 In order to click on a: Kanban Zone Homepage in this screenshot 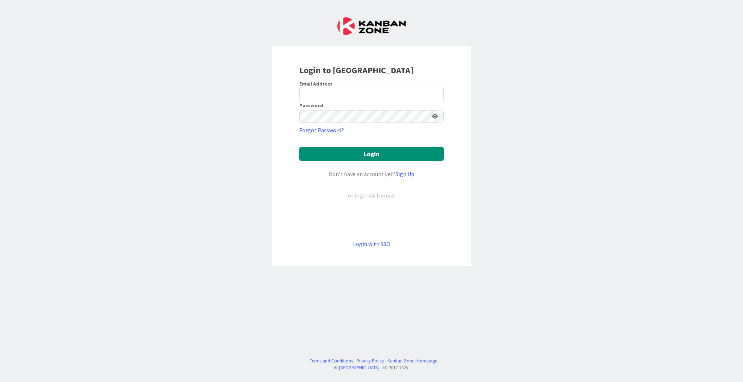, I will do `click(412, 361)`.